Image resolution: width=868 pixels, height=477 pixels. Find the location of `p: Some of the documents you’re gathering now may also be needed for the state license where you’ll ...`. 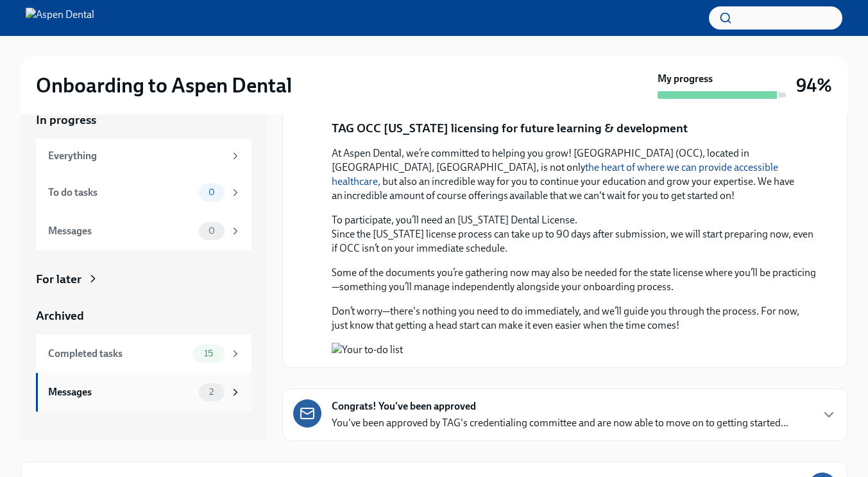

p: Some of the documents you’re gathering now may also be needed for the state license where you’ll ... is located at coordinates (573, 280).